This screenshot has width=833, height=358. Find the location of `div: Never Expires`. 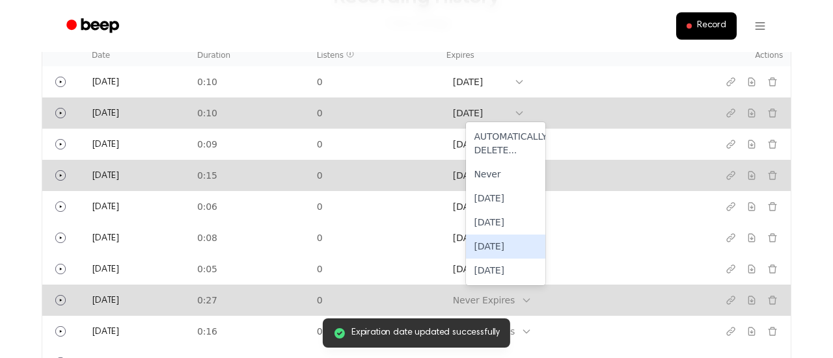

div: Never Expires is located at coordinates (483, 301).